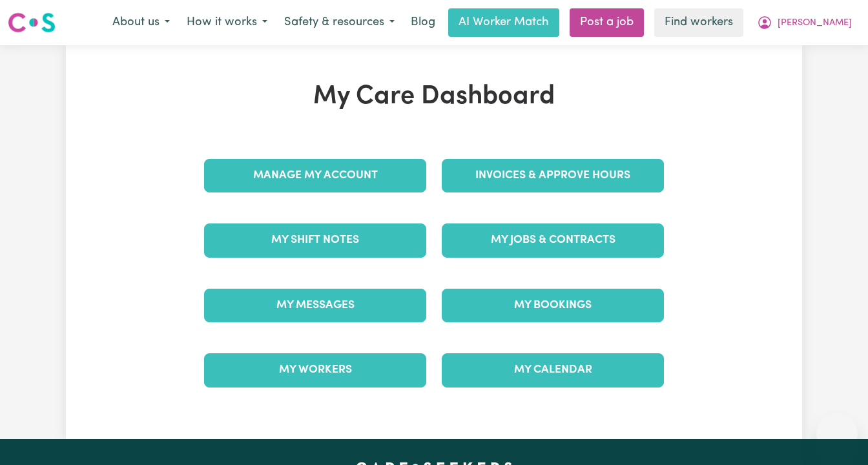 Image resolution: width=868 pixels, height=465 pixels. I want to click on a: Manage My Account, so click(315, 176).